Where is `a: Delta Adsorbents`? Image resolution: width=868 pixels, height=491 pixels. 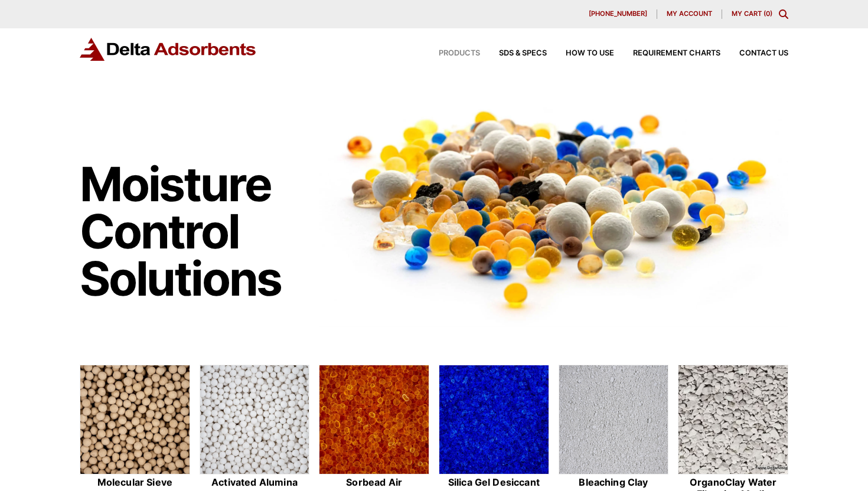
a: Delta Adsorbents is located at coordinates (168, 49).